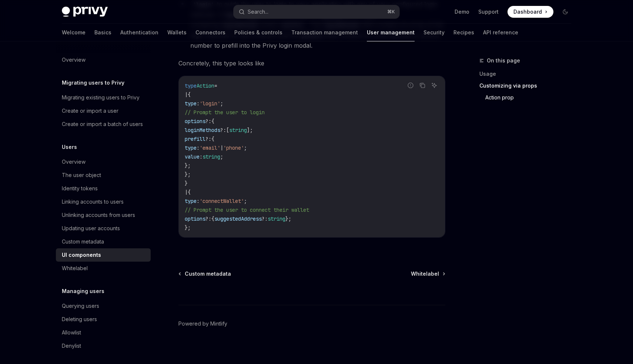 Image resolution: width=633 pixels, height=364 pixels. Describe the element at coordinates (104, 111) in the screenshot. I see `a: Create or import a user` at that location.